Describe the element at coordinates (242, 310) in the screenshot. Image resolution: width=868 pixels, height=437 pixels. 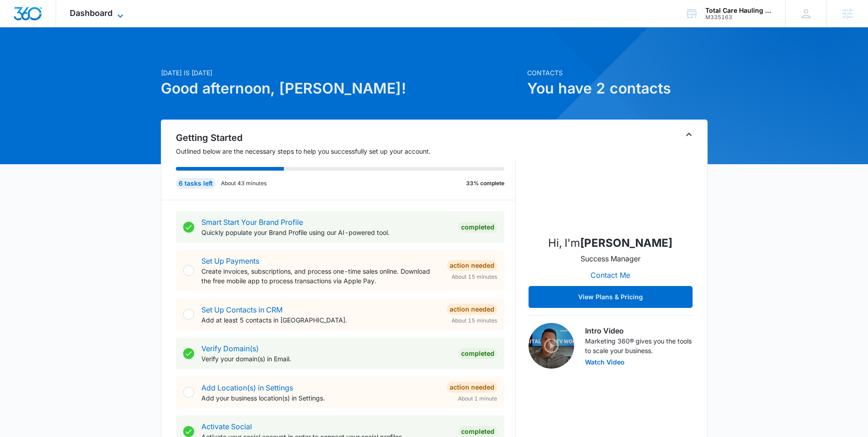
I see `a: Set Up Contacts in CRM` at that location.